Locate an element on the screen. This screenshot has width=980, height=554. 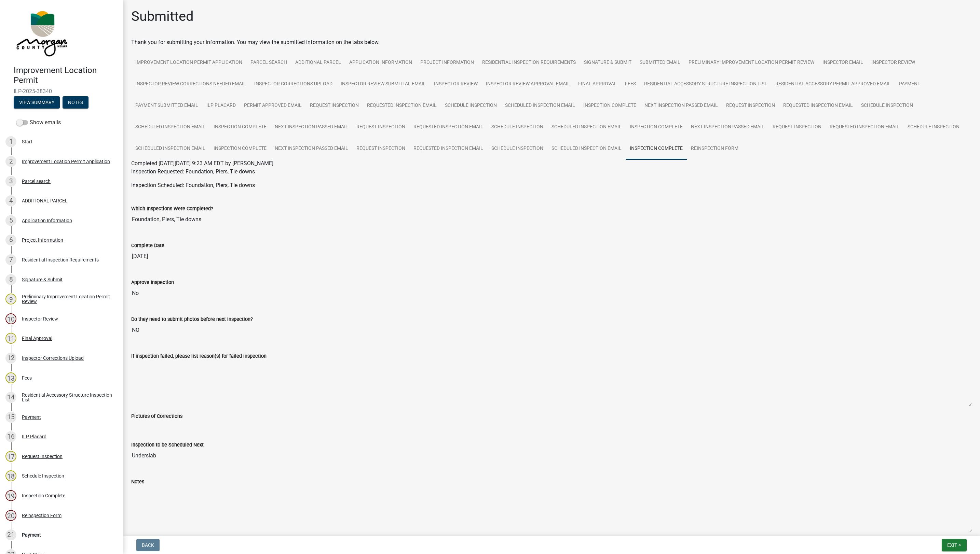
div: 17 is located at coordinates (11, 456).